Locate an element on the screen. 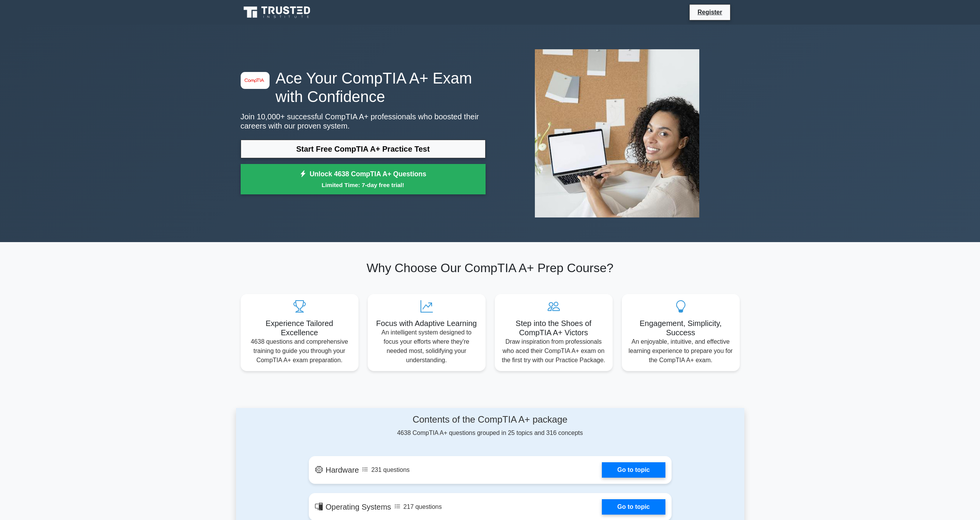  h2: Why Choose Our CompTIA A+ Prep Course? is located at coordinates (490, 268).